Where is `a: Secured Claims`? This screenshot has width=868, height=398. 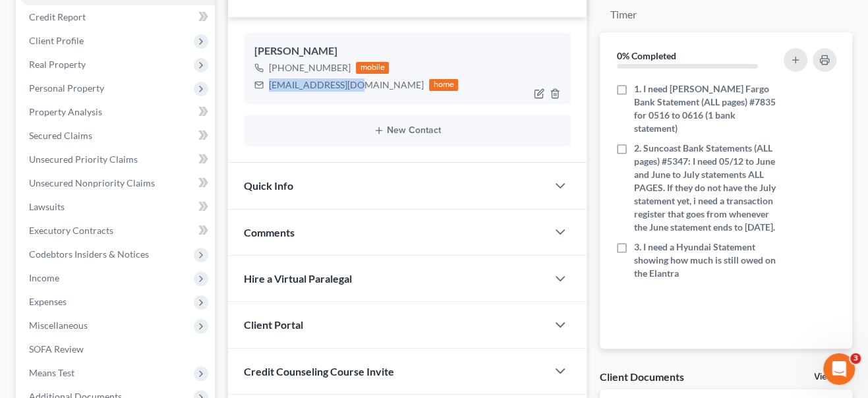
a: Secured Claims is located at coordinates (117, 136).